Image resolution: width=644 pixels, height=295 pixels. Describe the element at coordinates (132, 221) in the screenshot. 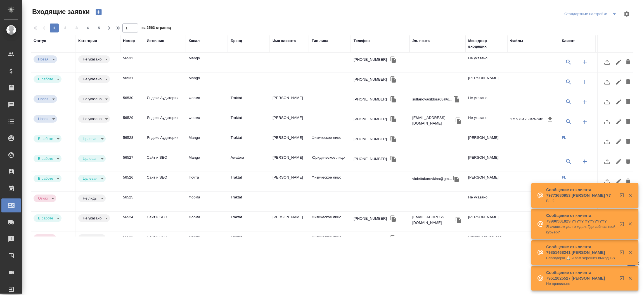

I see `td: 56524` at that location.